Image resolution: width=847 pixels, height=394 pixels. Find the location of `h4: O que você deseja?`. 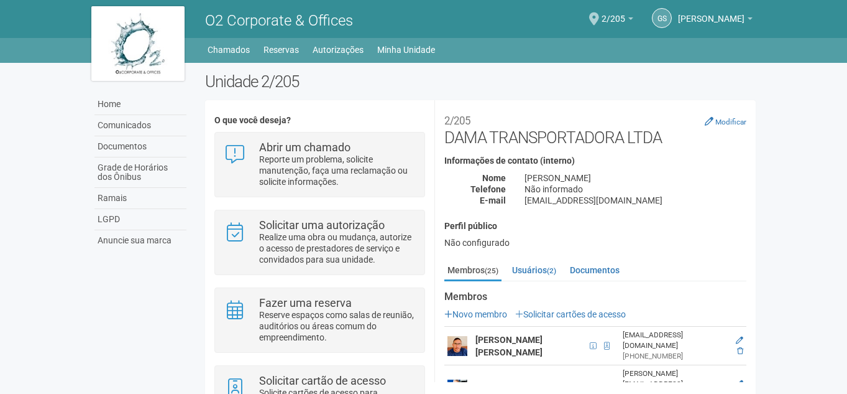

h4: O que você deseja? is located at coordinates (320, 120).